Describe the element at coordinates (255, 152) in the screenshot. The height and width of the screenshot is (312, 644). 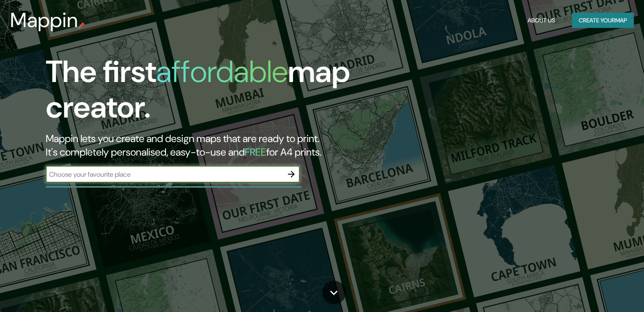
I see `h5: FREE` at that location.